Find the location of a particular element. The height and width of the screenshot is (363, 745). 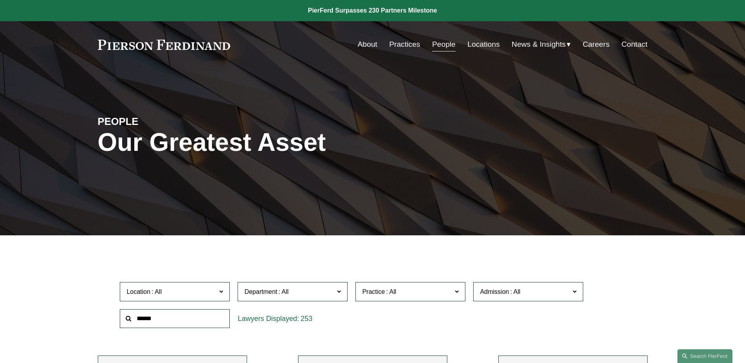

span: 253 is located at coordinates (306, 319).